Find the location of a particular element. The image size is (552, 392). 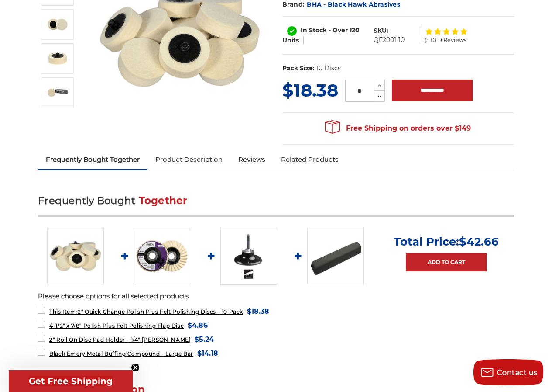

a: Product Description is located at coordinates (189, 160).